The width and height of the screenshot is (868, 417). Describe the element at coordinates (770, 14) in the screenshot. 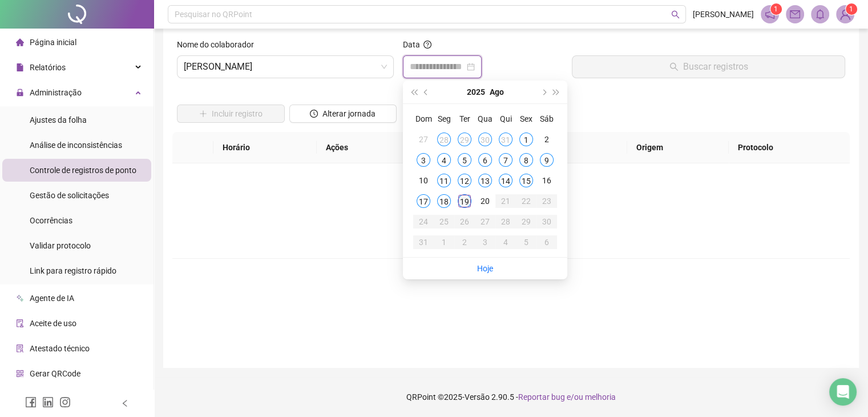

I see `span: notification` at that location.